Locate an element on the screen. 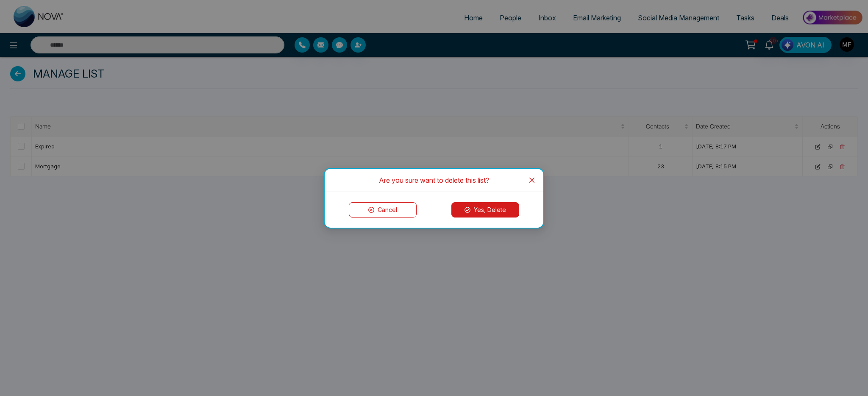 This screenshot has height=396, width=868. span: close is located at coordinates (532, 180).